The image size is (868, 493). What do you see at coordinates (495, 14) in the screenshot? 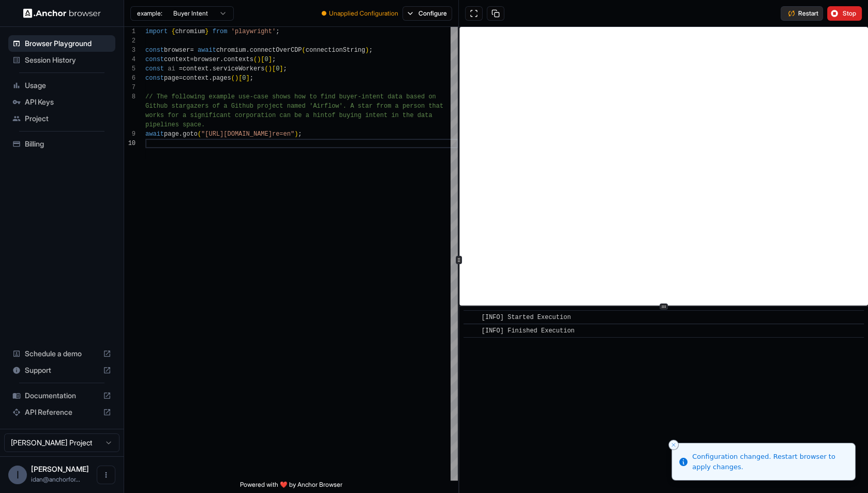
I see `button: Copy session ID` at bounding box center [495, 14].